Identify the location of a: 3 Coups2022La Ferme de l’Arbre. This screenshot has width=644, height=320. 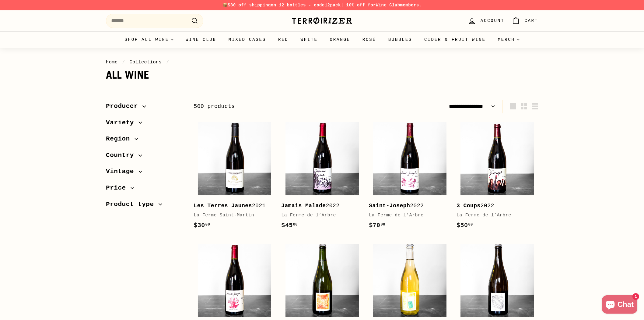
(497, 177).